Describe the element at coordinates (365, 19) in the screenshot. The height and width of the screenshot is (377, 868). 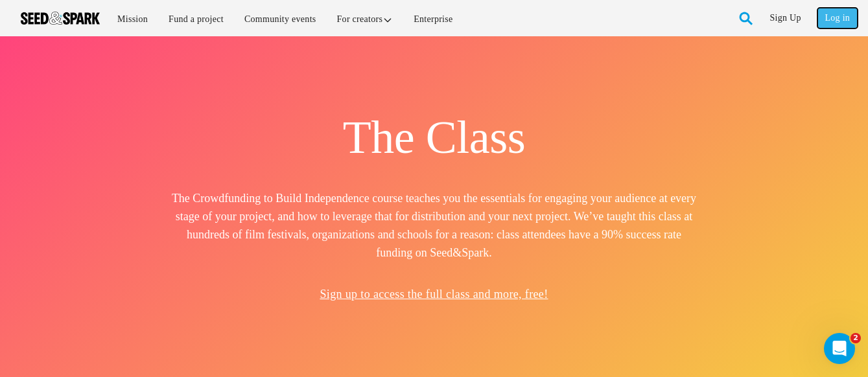
I see `a: For creators` at that location.